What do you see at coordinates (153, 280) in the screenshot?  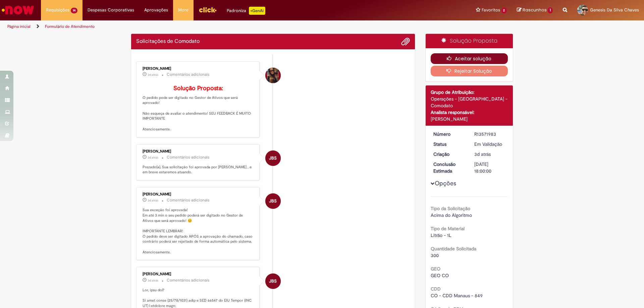 I see `time: 26/09/2025 17:32:25` at bounding box center [153, 280].